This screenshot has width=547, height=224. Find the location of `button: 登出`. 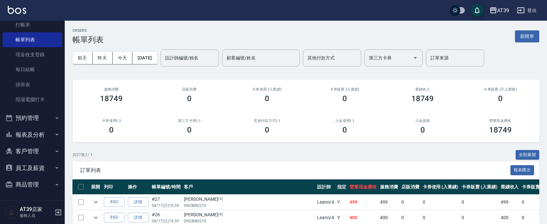

button: 登出 is located at coordinates (527, 10).